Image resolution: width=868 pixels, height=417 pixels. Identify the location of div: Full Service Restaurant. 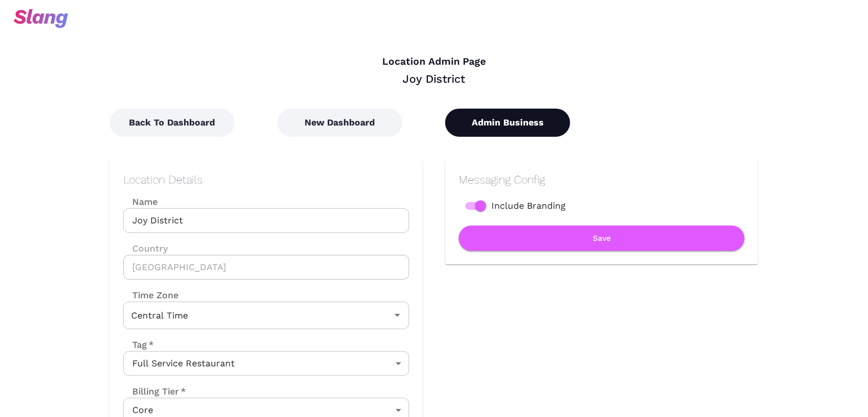
(266, 364).